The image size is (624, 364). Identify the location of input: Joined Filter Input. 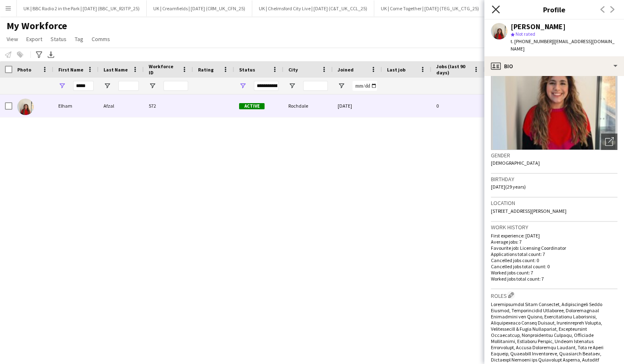
(364, 86).